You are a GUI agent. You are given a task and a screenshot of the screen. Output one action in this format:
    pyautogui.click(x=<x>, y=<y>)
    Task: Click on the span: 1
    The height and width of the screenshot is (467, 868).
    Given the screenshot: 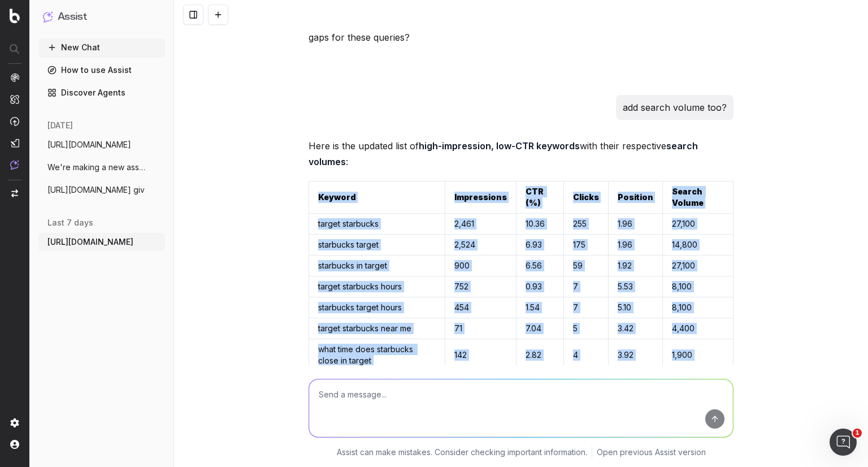 What is the action you would take?
    pyautogui.click(x=857, y=433)
    